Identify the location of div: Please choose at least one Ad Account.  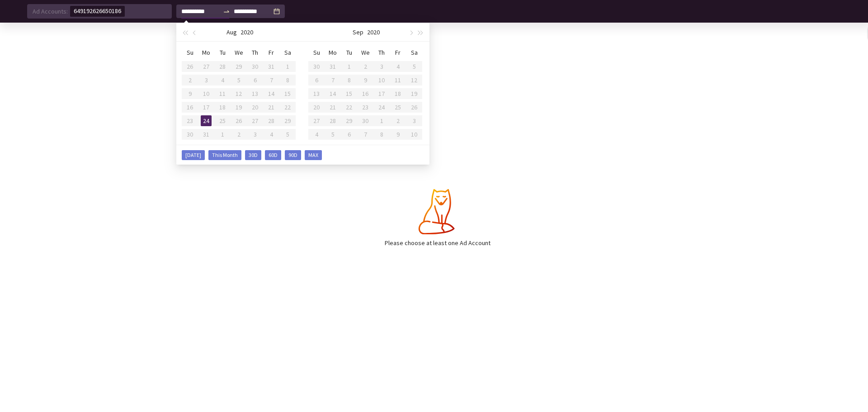
(437, 243).